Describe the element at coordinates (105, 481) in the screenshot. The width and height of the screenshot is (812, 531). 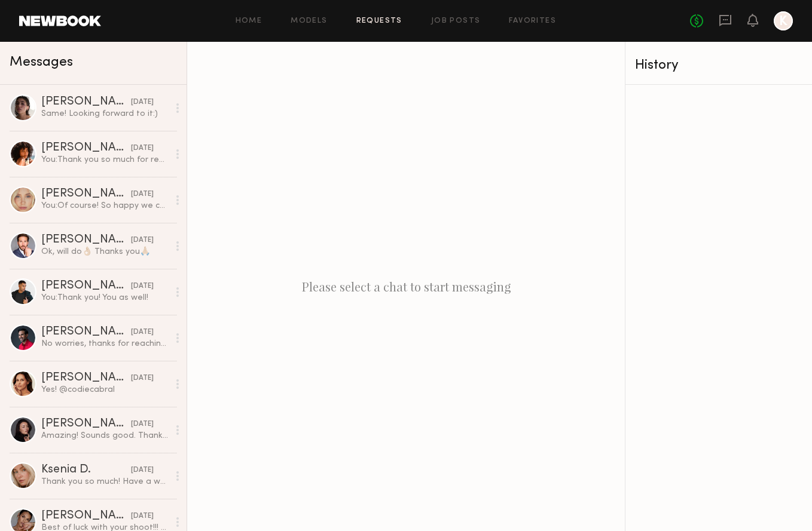
I see `div: Thank you so much! Have a wonderful day!` at that location.